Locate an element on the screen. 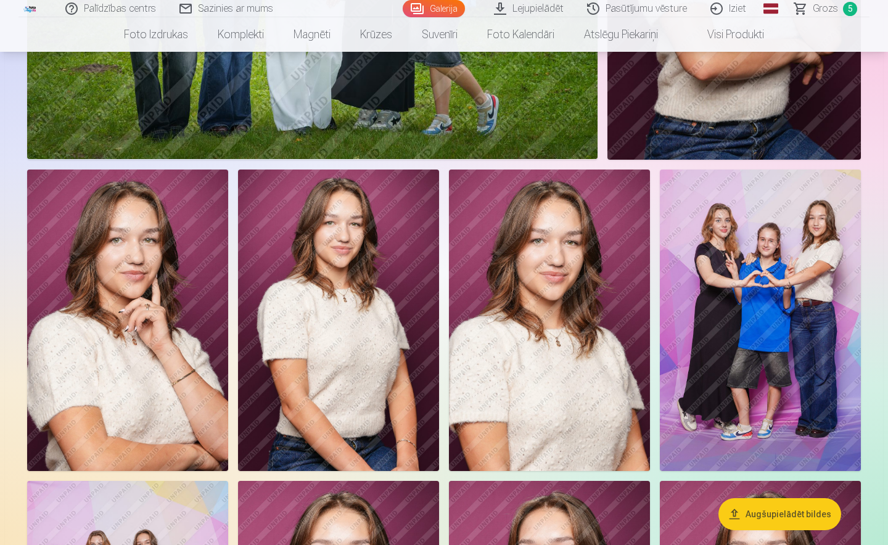 The image size is (888, 545). a: Magnēti is located at coordinates (312, 35).